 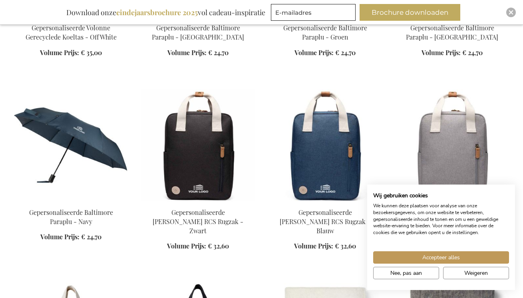 What do you see at coordinates (511, 12) in the screenshot?
I see `img: Close` at bounding box center [511, 12].